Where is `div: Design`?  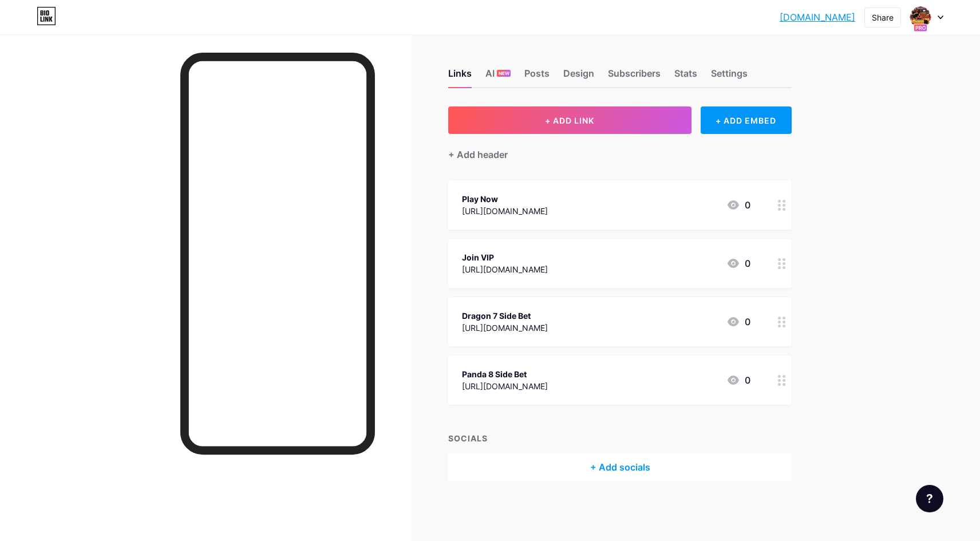
div: Design is located at coordinates (579, 77).